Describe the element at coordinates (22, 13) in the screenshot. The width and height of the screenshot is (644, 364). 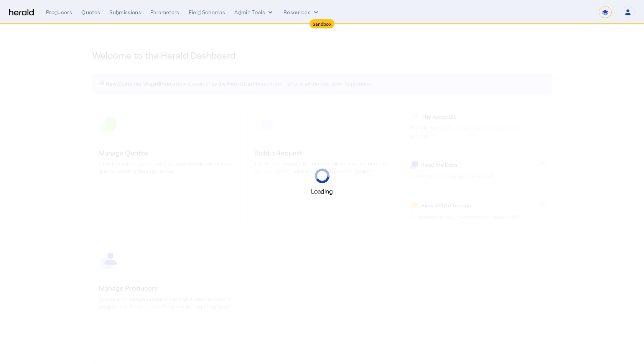
I see `img: Herald Logo` at that location.